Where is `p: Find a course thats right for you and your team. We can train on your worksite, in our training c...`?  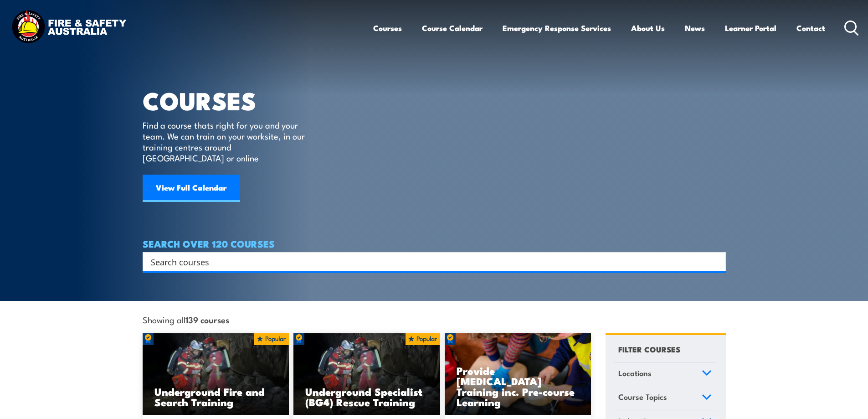 p: Find a course thats right for you and your team. We can train on your worksite, in our training c... is located at coordinates (225, 141).